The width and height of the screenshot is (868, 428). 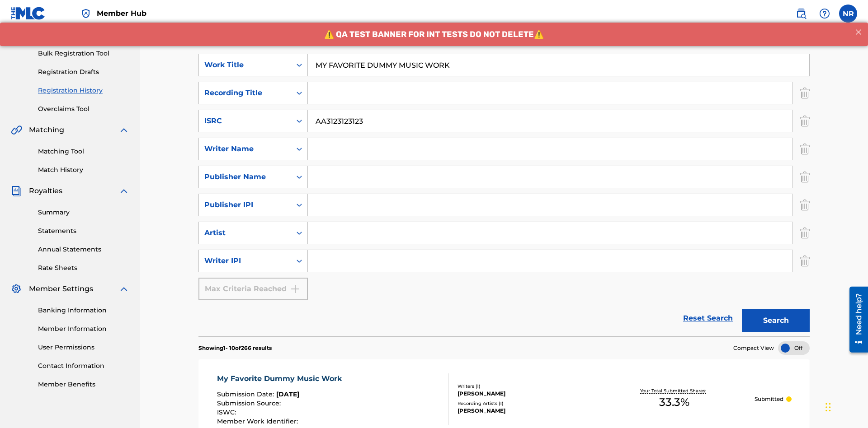 I want to click on p: Your Total Submitted Shares:, so click(x=674, y=391).